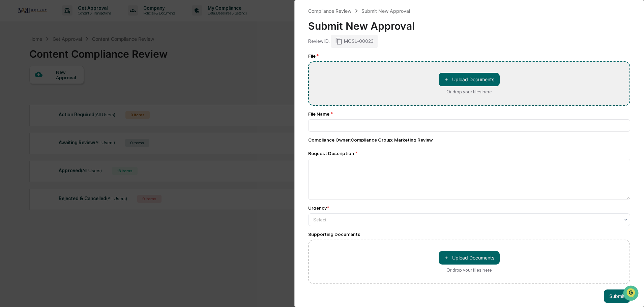 The height and width of the screenshot is (307, 644). I want to click on button: Open customer support, so click(8, 8).